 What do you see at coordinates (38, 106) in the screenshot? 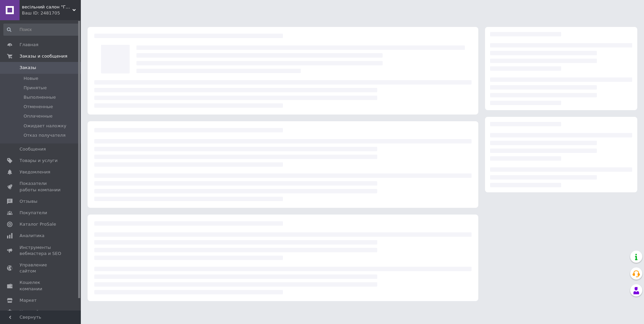
I see `span: Отмененные` at bounding box center [38, 106].